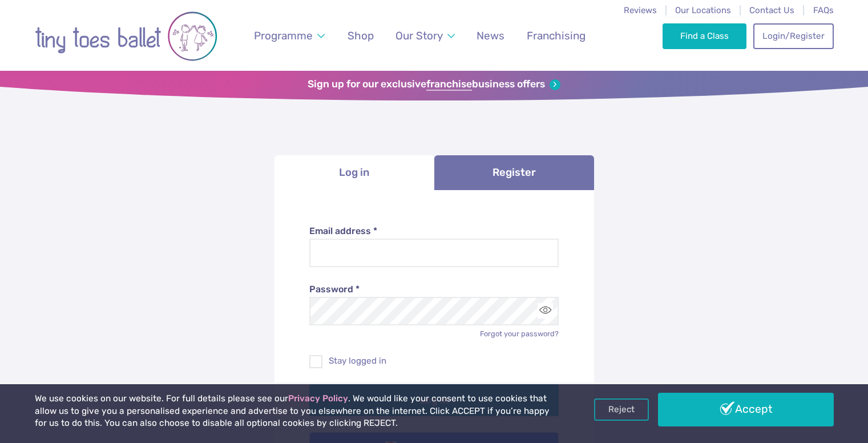  Describe the element at coordinates (360, 35) in the screenshot. I see `a: Shop` at that location.